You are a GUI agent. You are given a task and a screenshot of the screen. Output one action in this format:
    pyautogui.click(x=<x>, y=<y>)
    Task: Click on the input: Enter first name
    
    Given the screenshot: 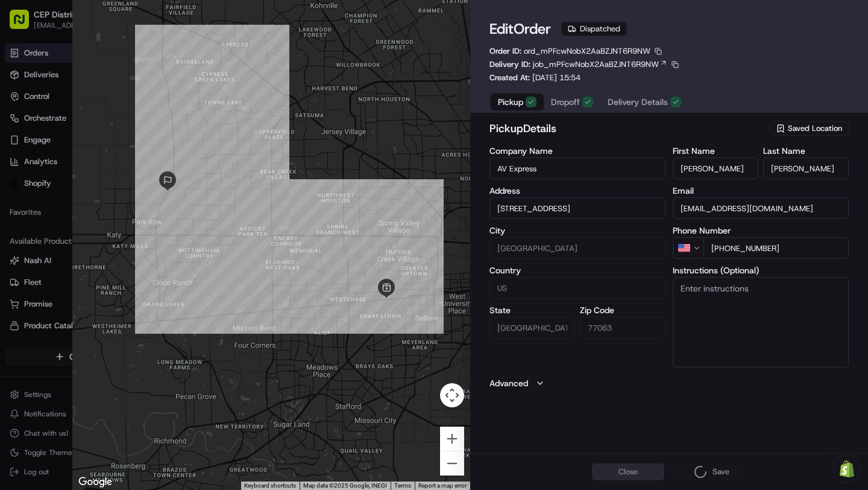 What is the action you would take?
    pyautogui.click(x=716, y=168)
    